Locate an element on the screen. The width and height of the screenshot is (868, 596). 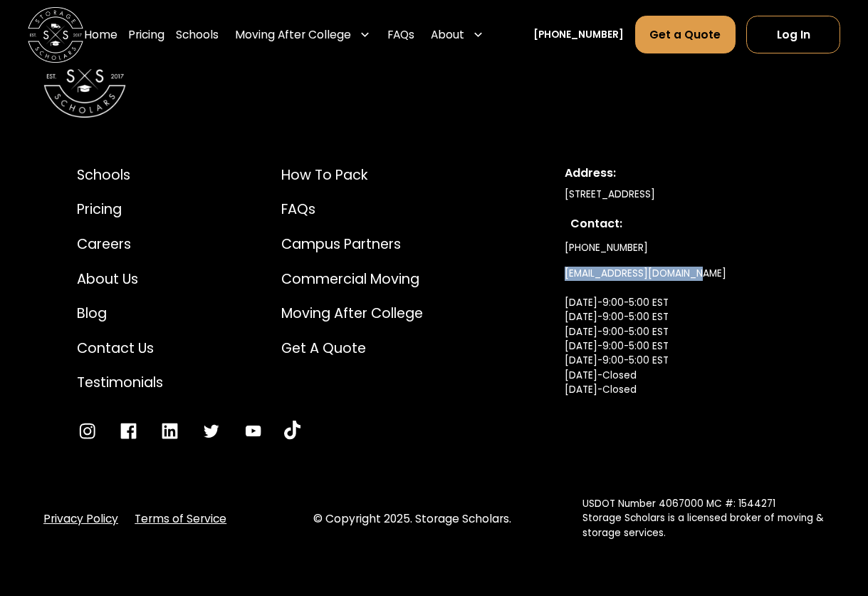
div: Careers is located at coordinates (119, 243).